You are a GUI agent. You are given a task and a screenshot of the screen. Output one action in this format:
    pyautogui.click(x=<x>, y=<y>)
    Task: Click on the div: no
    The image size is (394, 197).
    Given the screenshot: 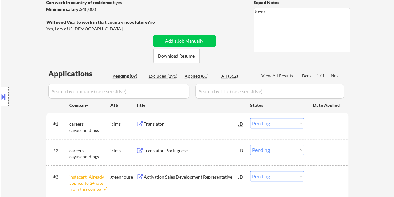 What is the action you would take?
    pyautogui.click(x=159, y=22)
    